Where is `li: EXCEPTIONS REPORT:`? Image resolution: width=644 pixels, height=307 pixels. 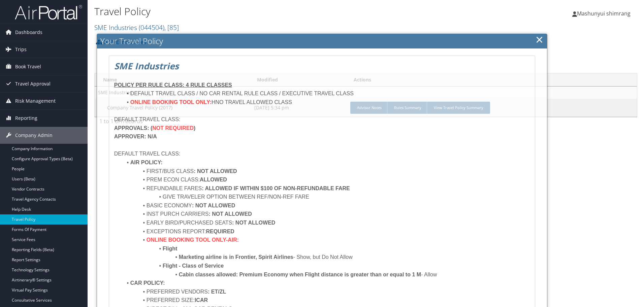 li: EXCEPTIONS REPORT: is located at coordinates (326, 232).